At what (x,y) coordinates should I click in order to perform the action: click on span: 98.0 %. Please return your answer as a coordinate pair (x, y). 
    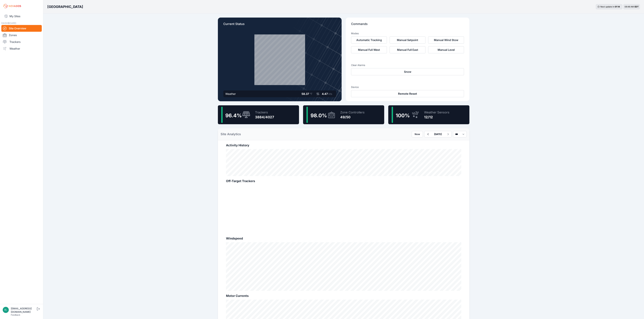
    Looking at the image, I should click on (319, 115).